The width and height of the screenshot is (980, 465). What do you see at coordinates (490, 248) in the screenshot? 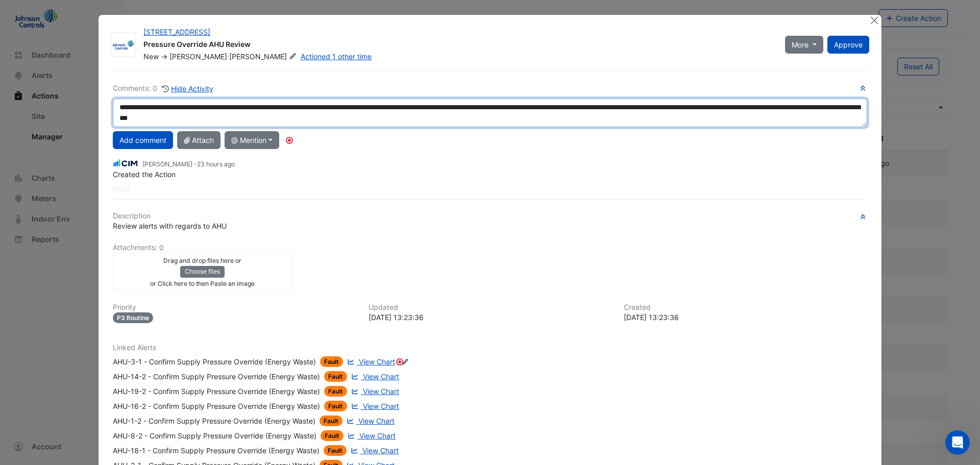
I see `h6: Attachments: 0` at bounding box center [490, 248].